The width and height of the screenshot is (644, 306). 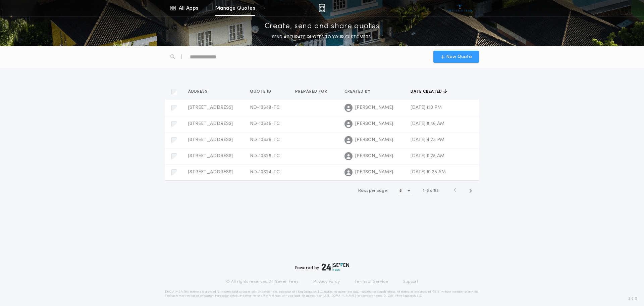 What do you see at coordinates (360, 92) in the screenshot?
I see `button: Created by` at bounding box center [360, 92].